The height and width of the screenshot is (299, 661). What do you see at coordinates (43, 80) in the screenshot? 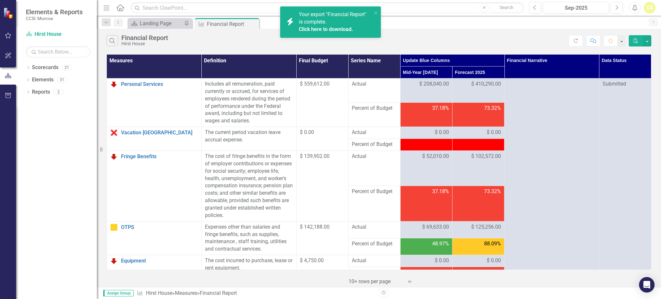
I see `a: Elements` at bounding box center [43, 80].